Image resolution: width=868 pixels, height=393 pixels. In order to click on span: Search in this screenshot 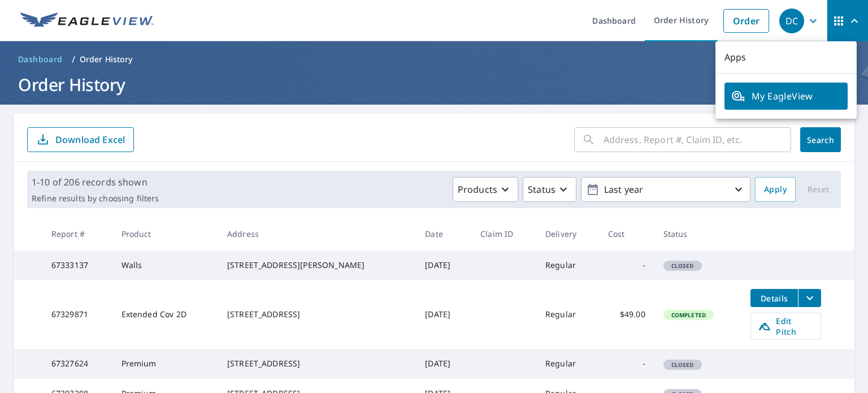, I will do `click(821, 140)`.